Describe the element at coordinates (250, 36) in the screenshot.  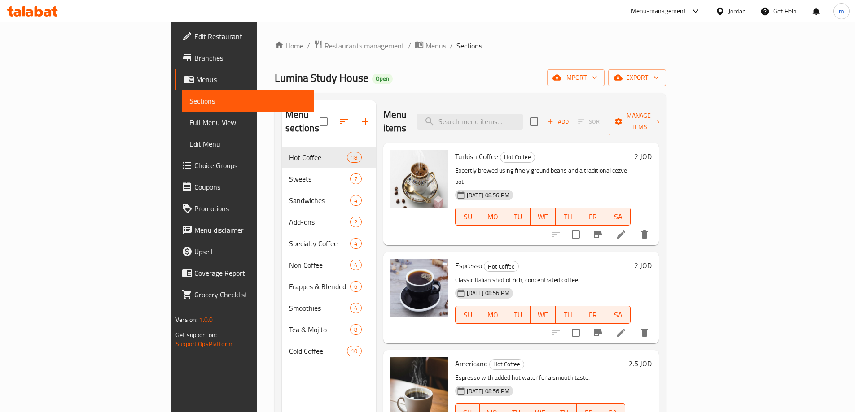
I see `span: Edit Restaurant` at that location.